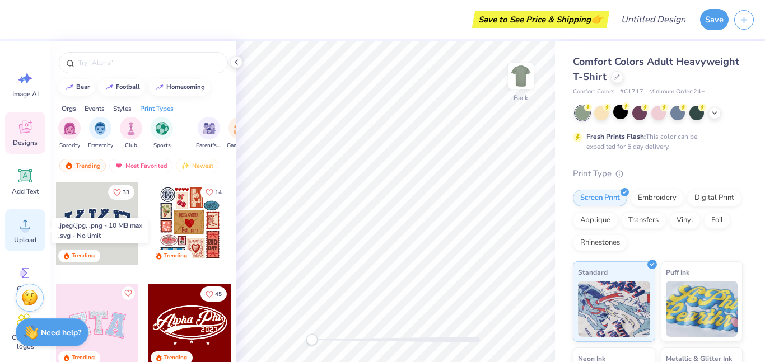  What do you see at coordinates (714, 198) in the screenshot?
I see `div: Digital Print` at bounding box center [714, 198].